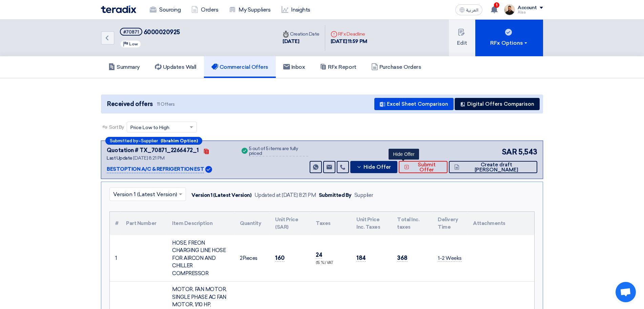 The image size is (644, 309). Describe the element at coordinates (294, 67) in the screenshot. I see `h5: Inbox` at that location.